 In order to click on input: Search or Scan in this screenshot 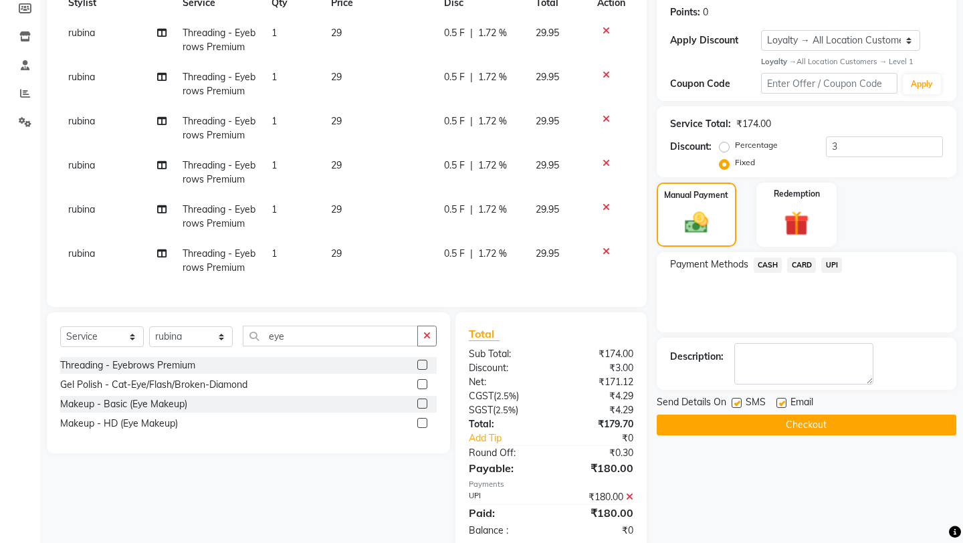, I will do `click(330, 336)`.